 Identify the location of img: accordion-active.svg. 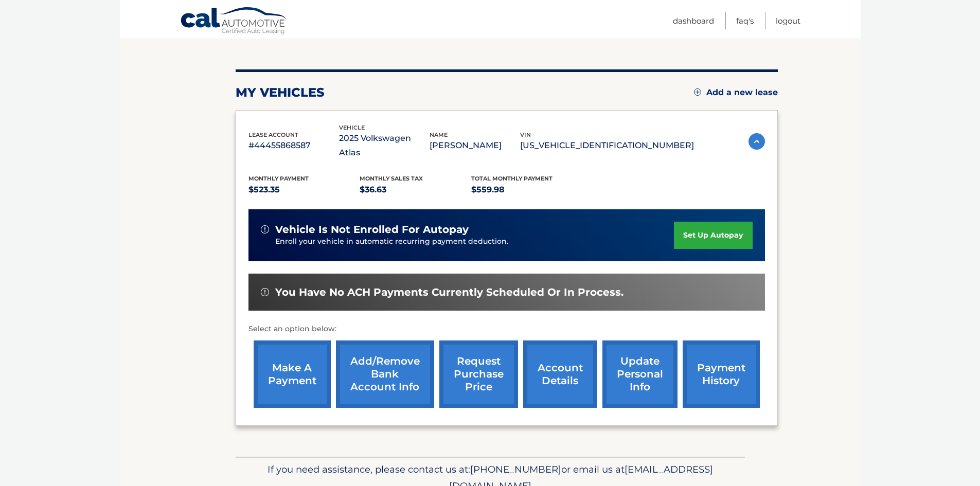
(757, 142).